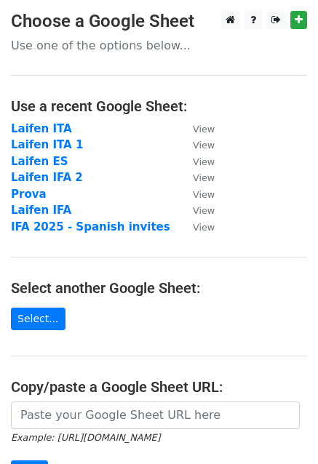 Image resolution: width=318 pixels, height=464 pixels. What do you see at coordinates (159, 45) in the screenshot?
I see `p: Use one of the options below...` at bounding box center [159, 45].